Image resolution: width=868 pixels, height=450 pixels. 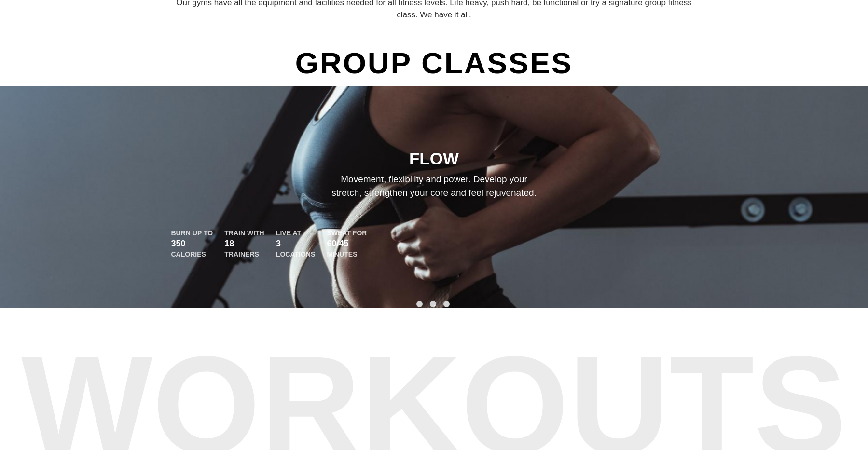 I want to click on h2: FLOW, so click(x=435, y=159).